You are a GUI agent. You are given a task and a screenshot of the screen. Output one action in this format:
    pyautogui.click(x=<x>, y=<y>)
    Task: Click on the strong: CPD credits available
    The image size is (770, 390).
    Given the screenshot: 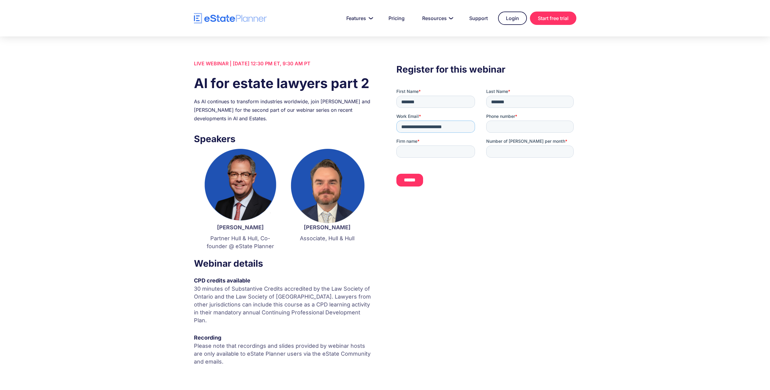 What is the action you would take?
    pyautogui.click(x=222, y=280)
    